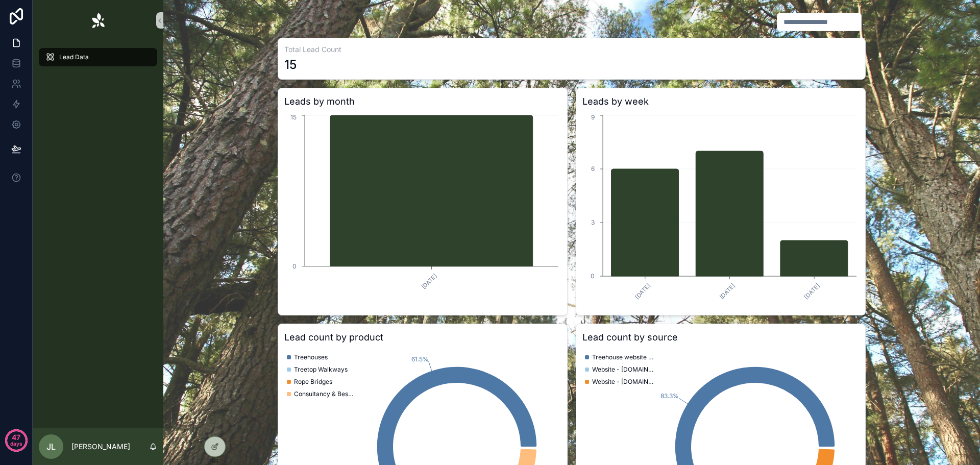 The image size is (980, 465). I want to click on p: days, so click(16, 444).